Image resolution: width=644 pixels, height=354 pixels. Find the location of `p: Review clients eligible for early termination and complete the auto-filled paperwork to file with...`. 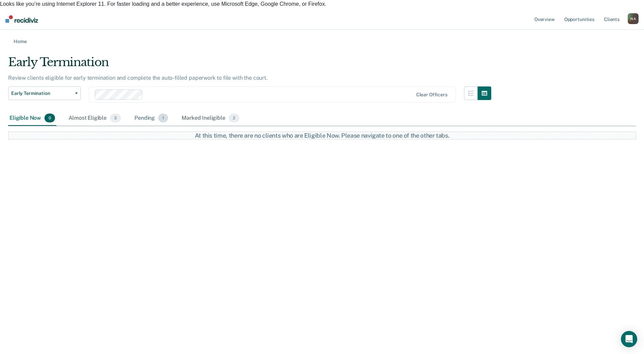

p: Review clients eligible for early termination and complete the auto-filled paperwork to file with... is located at coordinates (138, 78).